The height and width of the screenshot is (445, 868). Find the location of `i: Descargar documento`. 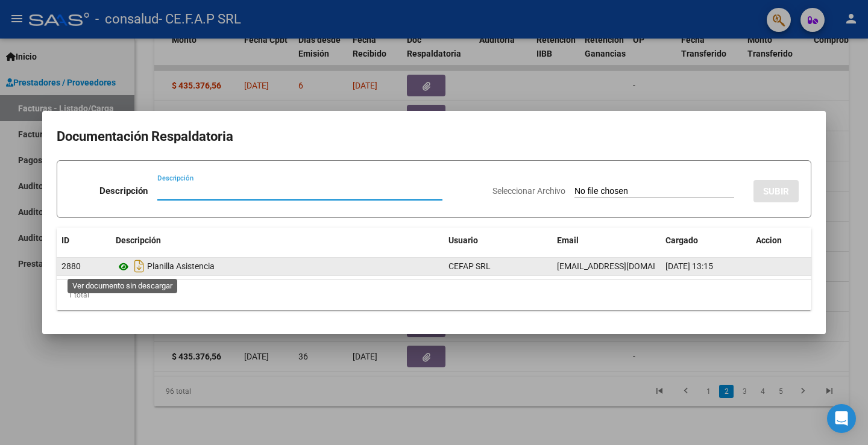

i: Descargar documento is located at coordinates (139, 267).